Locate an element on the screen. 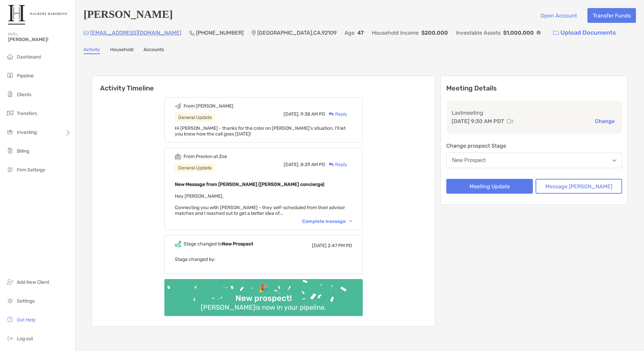  p: $200,000 is located at coordinates (434, 33).